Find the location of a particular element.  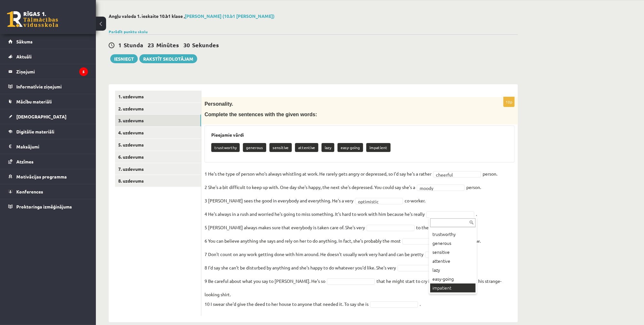

div: easy-going is located at coordinates (452, 279).